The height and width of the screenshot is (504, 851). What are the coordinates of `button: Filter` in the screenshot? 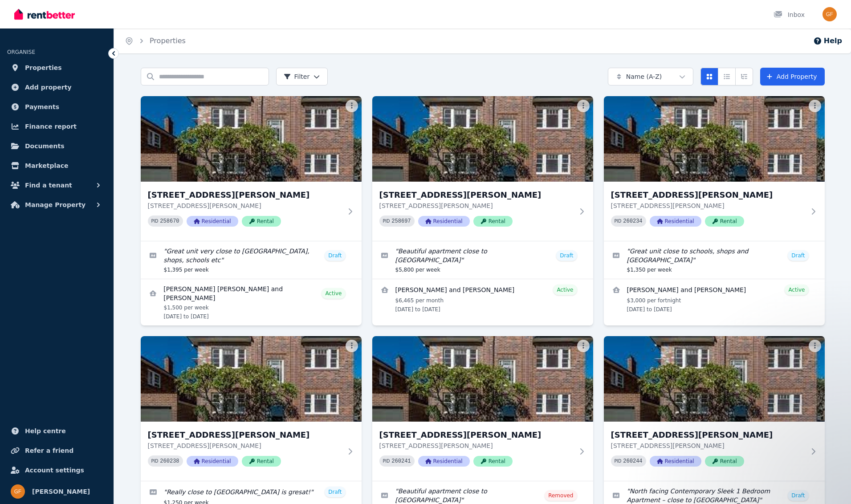 It's located at (302, 76).